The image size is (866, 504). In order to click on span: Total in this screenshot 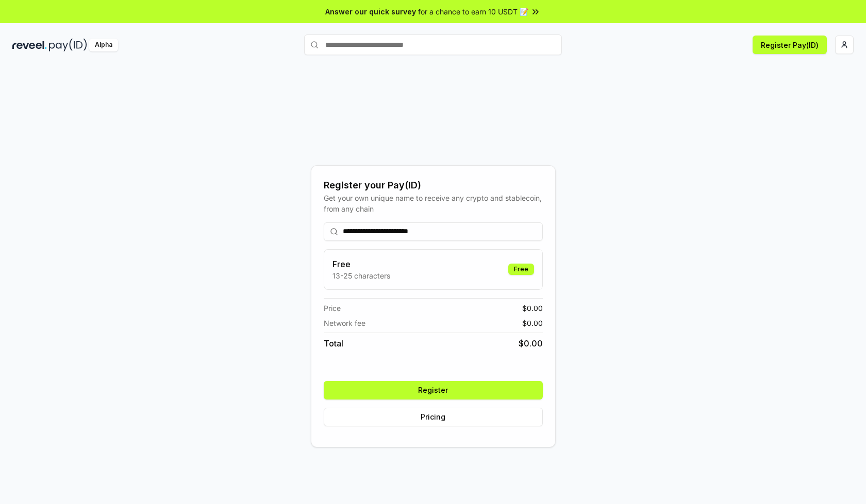, I will do `click(333, 344)`.